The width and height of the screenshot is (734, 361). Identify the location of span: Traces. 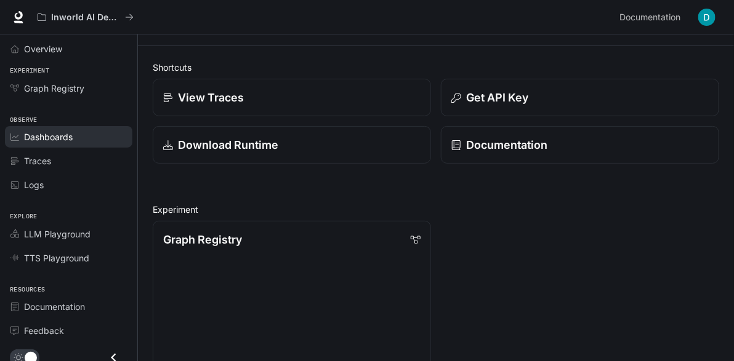
(38, 161).